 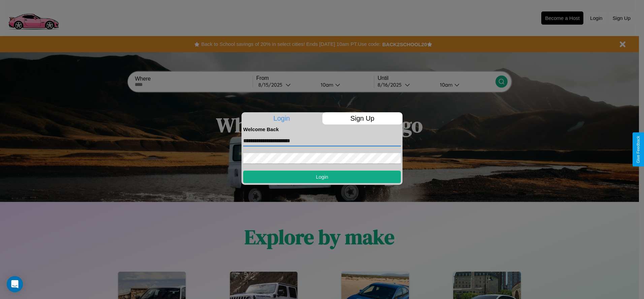 I want to click on p: Login, so click(x=281, y=118).